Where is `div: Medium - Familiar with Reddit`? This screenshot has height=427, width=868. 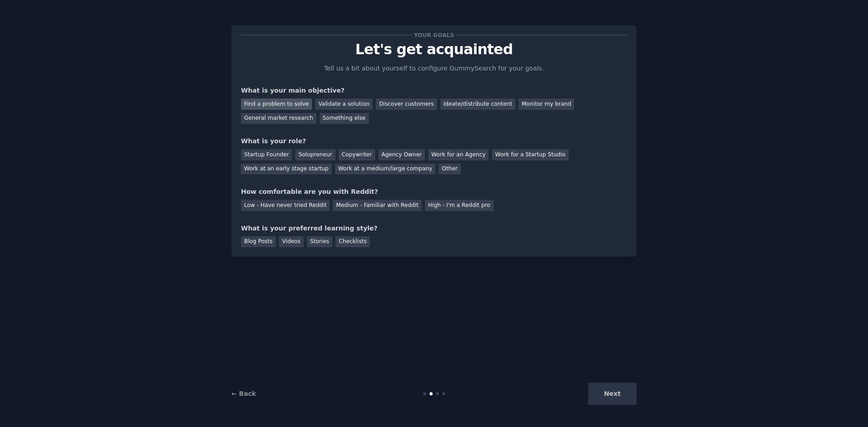
div: Medium - Familiar with Reddit is located at coordinates (377, 205).